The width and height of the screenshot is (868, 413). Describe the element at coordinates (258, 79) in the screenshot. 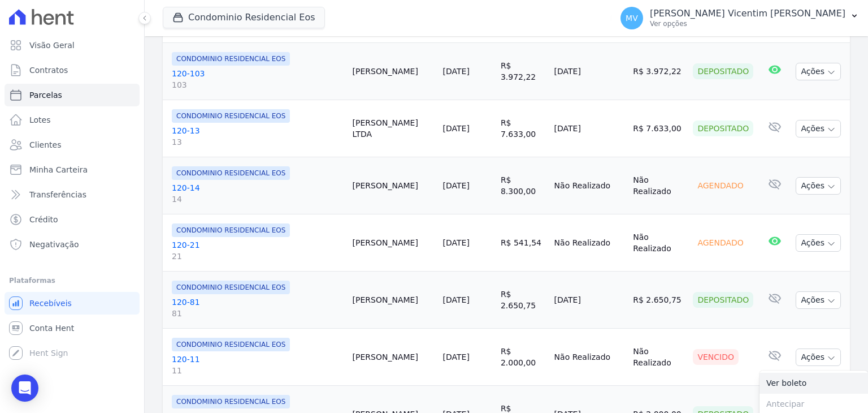

I see `a: 120-103103` at that location.